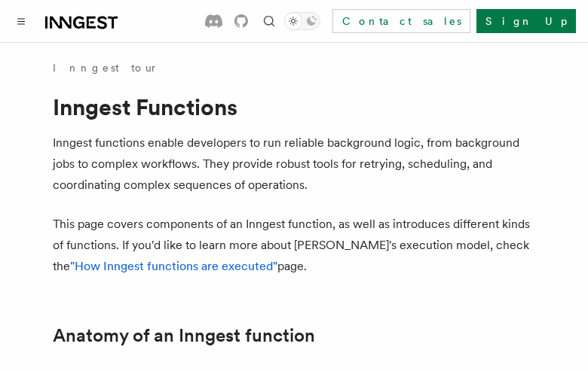  I want to click on button: Toggle dark mode, so click(302, 21).